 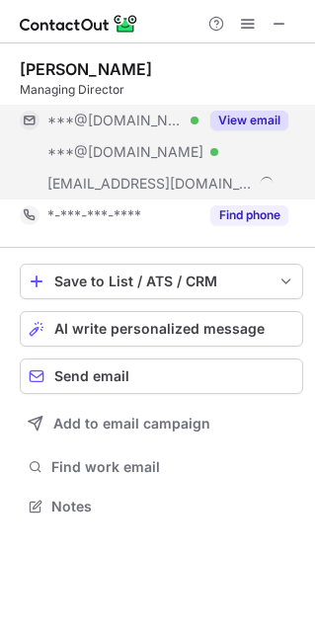 I want to click on span: Add to email campaign, so click(x=131, y=423).